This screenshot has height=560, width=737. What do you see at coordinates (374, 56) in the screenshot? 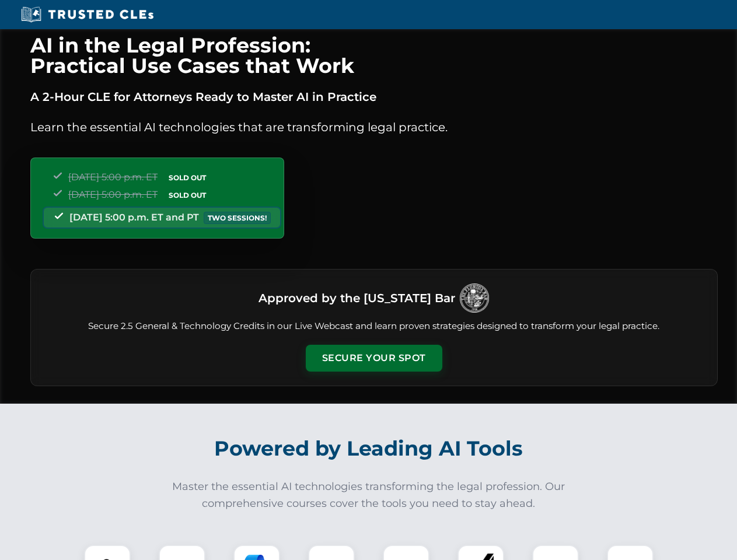
I see `h1: AI in the Legal Profession: Practical Use Cases that Work` at bounding box center [374, 56].